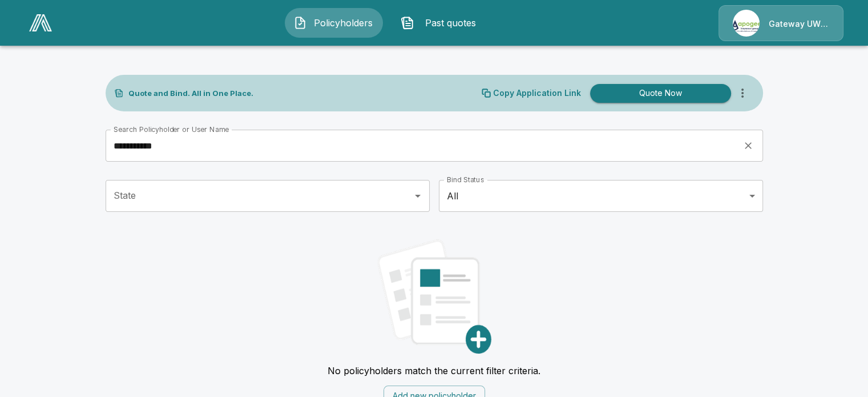  Describe the element at coordinates (743, 93) in the screenshot. I see `button: more` at that location.